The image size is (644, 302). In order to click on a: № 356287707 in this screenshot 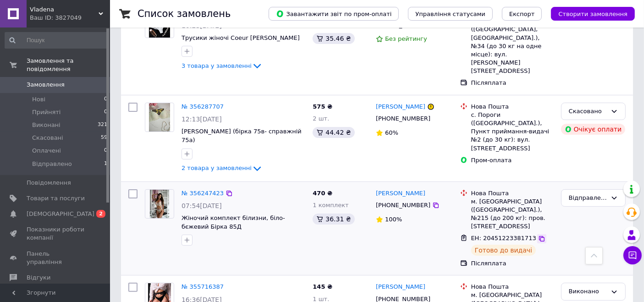, I will do `click(203, 106)`.